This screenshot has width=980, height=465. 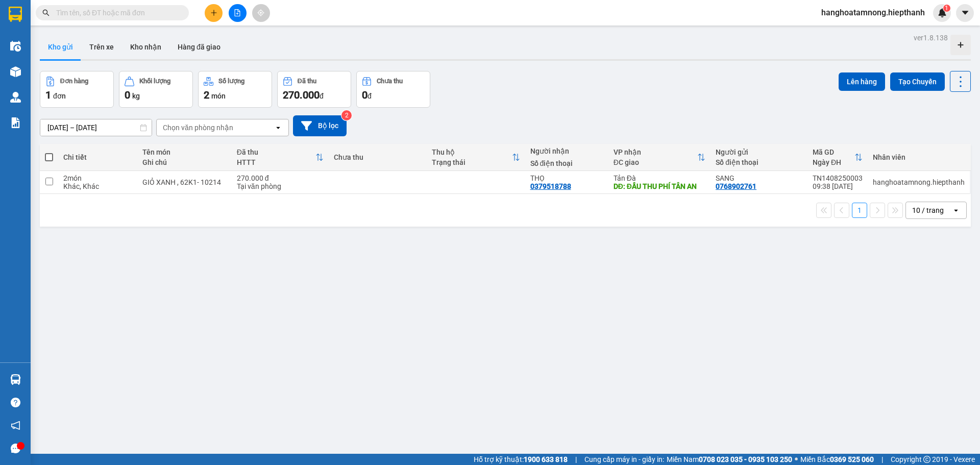 I want to click on div: hanghoatamnong.hiepthanh, so click(x=918, y=182).